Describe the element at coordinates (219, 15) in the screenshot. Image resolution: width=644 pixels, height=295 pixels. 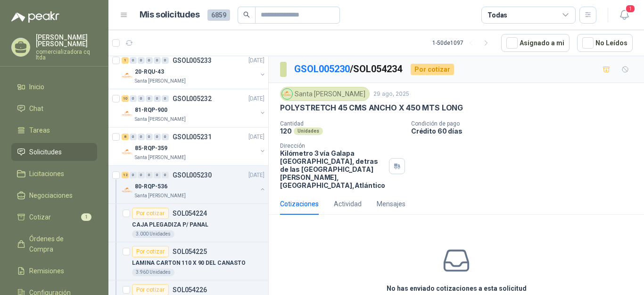
I see `span: 6859` at that location.